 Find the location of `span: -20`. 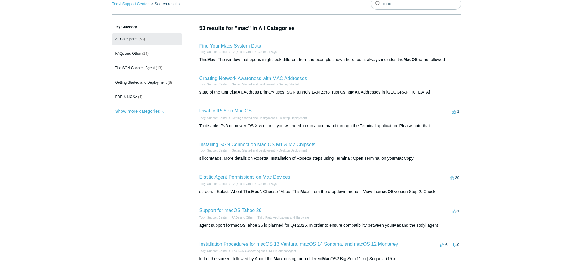

span: -20 is located at coordinates (455, 178).